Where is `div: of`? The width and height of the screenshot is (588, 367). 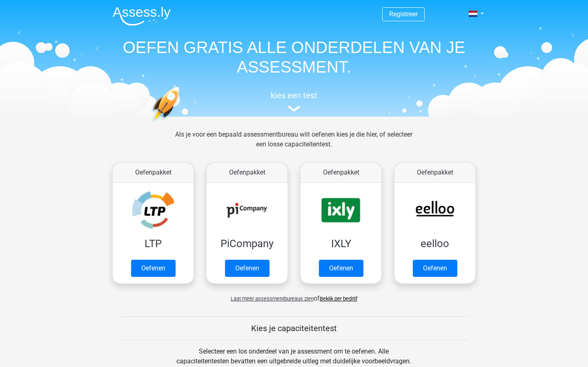
div: of is located at coordinates (294, 295).